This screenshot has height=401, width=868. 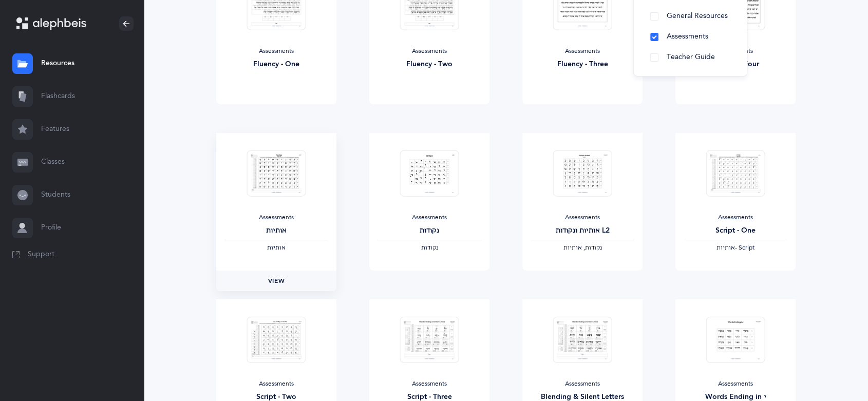 What do you see at coordinates (690, 57) in the screenshot?
I see `button: Teacher Guide` at bounding box center [690, 57].